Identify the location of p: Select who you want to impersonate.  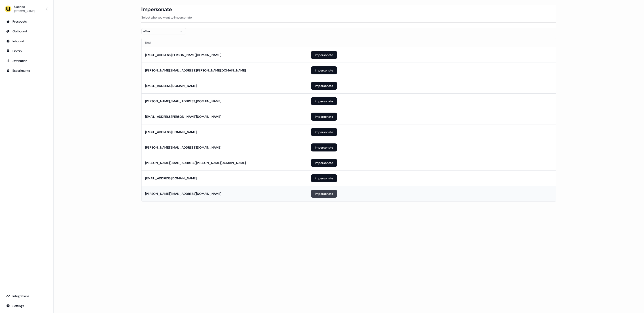
(349, 18).